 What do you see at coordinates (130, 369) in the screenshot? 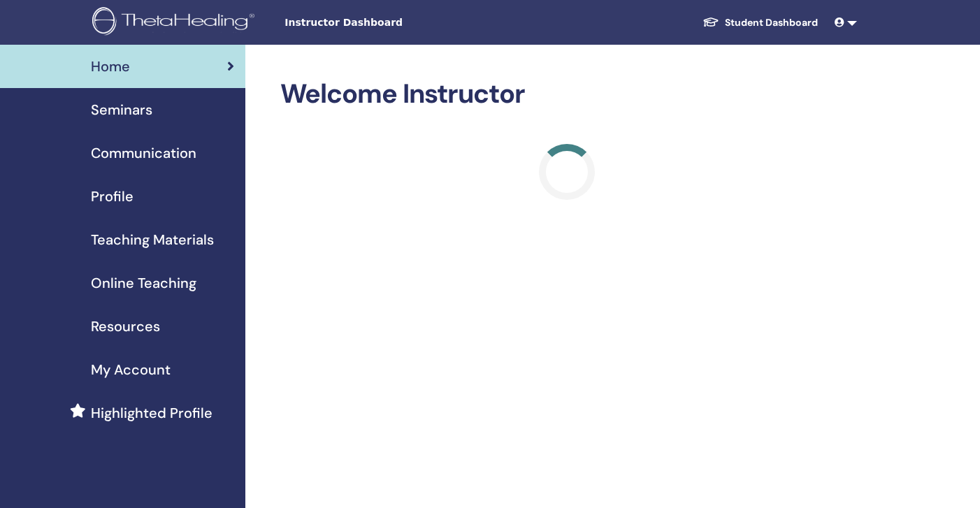
I see `span: My Account` at bounding box center [130, 369].